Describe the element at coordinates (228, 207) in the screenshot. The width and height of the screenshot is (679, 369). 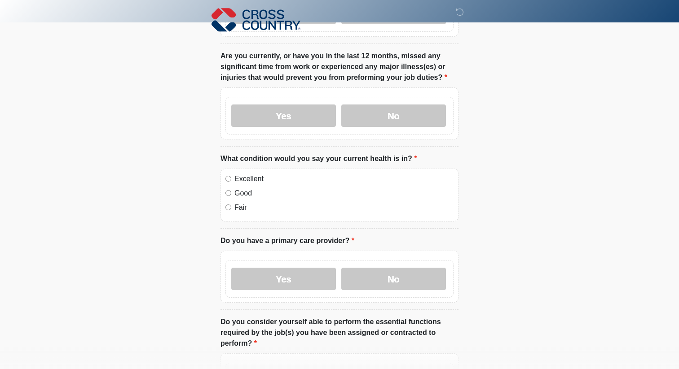
I see `input: Fair` at that location.